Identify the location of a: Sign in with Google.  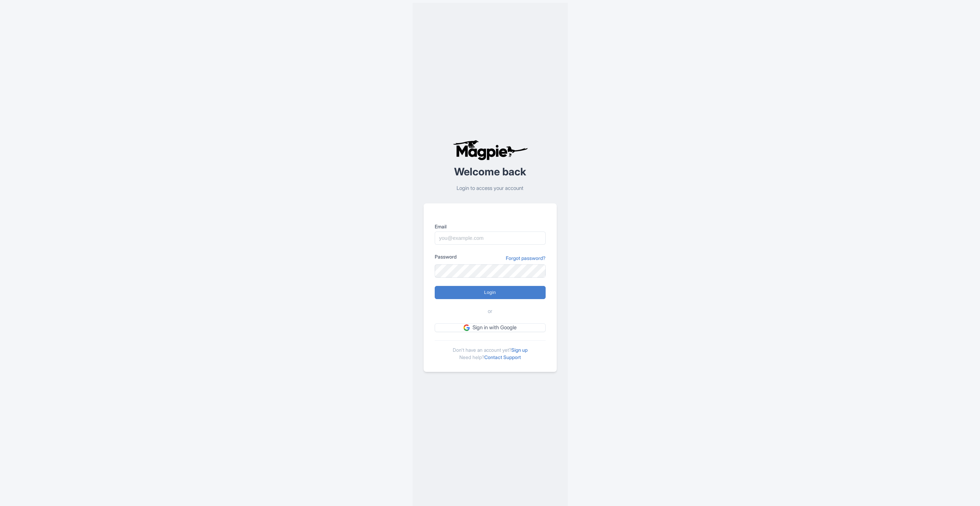
(490, 328).